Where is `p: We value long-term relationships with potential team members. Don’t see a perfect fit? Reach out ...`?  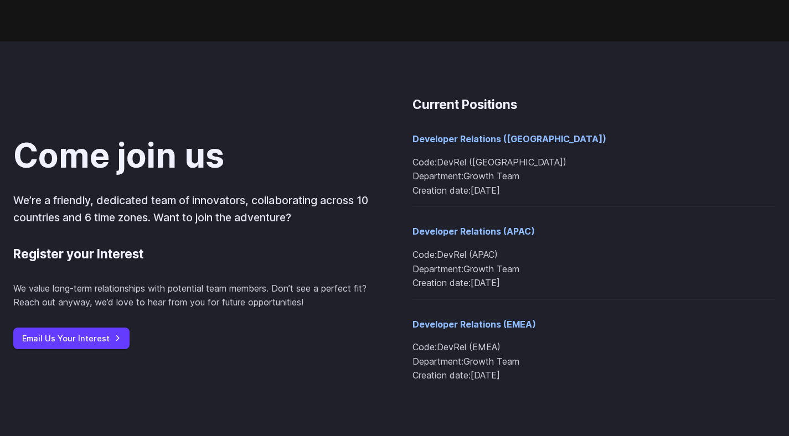 p: We value long-term relationships with potential team members. Don’t see a perfect fit? Reach out ... is located at coordinates (195, 296).